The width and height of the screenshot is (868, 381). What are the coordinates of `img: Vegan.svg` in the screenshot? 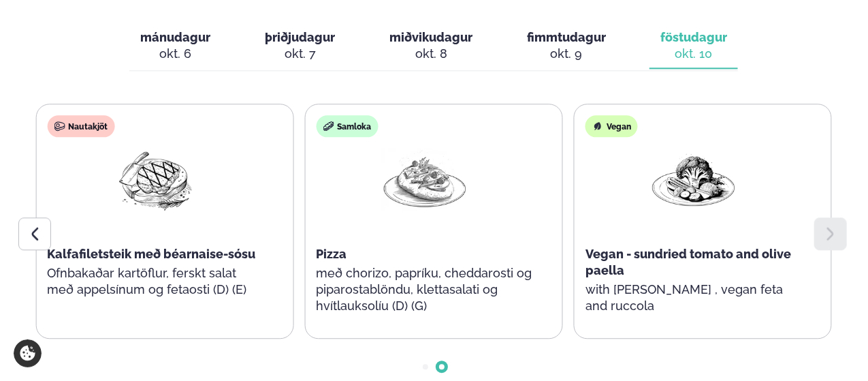 It's located at (598, 126).